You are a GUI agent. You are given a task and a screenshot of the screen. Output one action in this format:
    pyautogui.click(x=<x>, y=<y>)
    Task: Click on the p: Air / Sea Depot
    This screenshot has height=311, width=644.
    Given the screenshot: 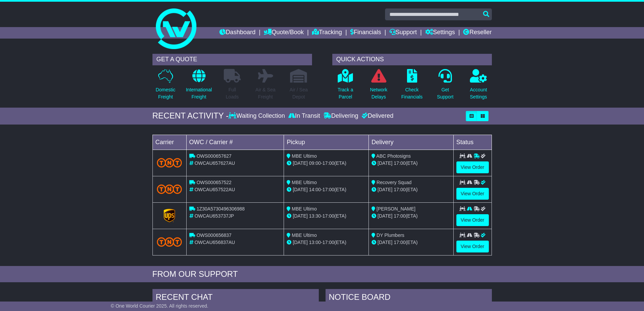 What is the action you would take?
    pyautogui.click(x=299, y=93)
    